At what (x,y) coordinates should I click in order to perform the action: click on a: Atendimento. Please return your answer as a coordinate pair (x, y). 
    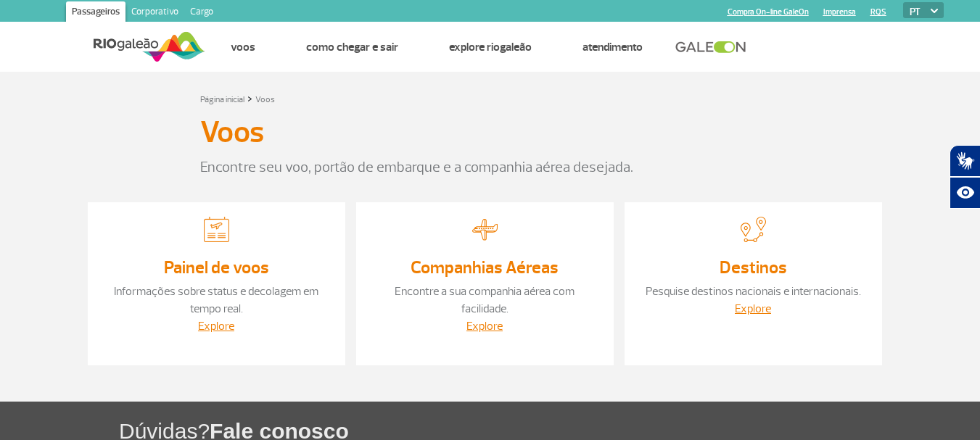
    Looking at the image, I should click on (612, 47).